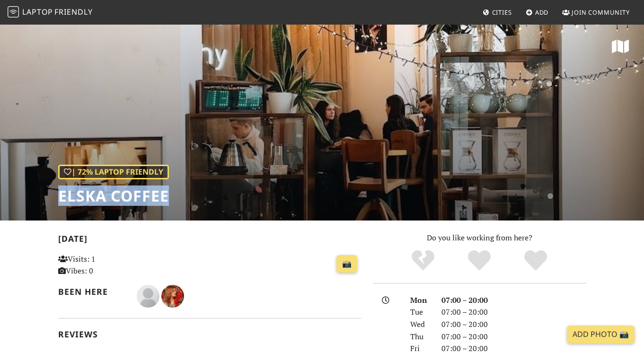 The width and height of the screenshot is (644, 353). Describe the element at coordinates (535, 261) in the screenshot. I see `div: Definitely!` at that location.